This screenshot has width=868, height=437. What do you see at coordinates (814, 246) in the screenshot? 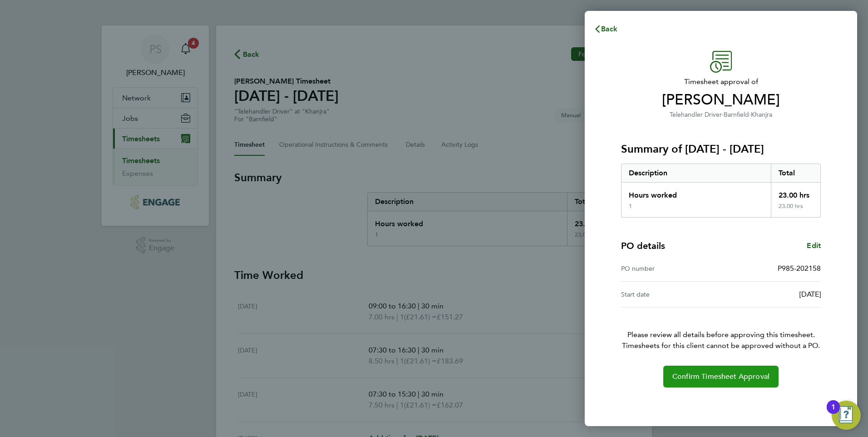
I see `a: Edit` at bounding box center [814, 246].